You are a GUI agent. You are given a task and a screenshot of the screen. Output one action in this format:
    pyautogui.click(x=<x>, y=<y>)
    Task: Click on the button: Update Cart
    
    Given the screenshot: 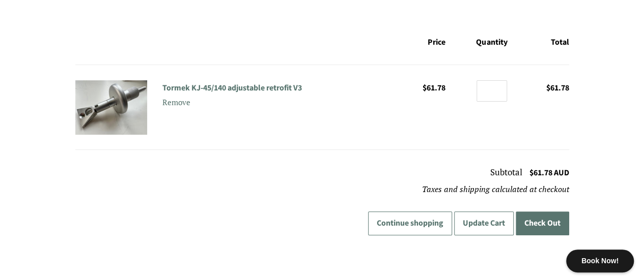 What is the action you would take?
    pyautogui.click(x=484, y=223)
    